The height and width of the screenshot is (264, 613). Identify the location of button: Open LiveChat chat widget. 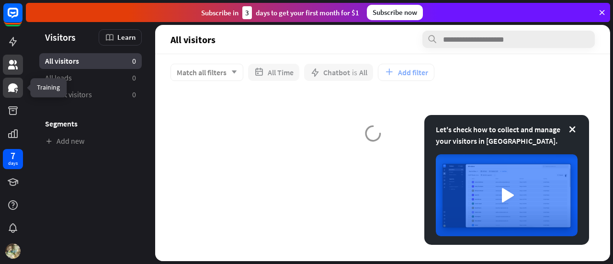
(22, 18).